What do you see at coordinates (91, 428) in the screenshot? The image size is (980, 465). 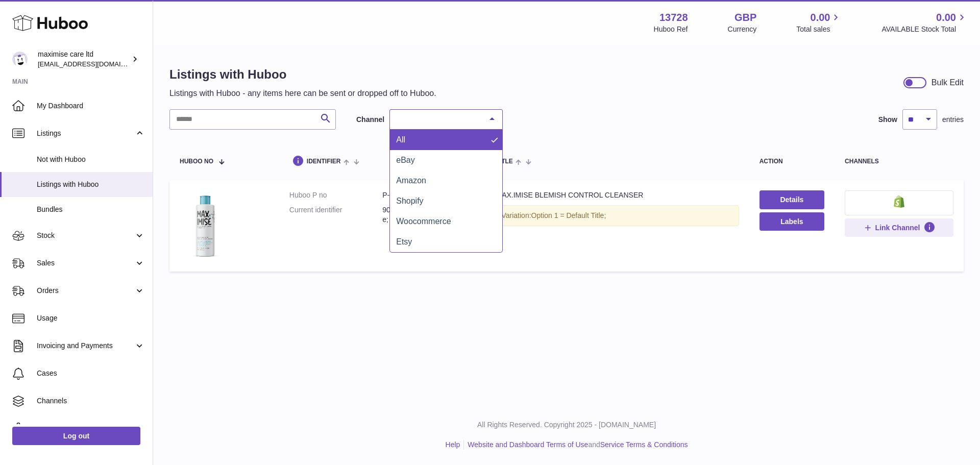 I see `span: Settings` at bounding box center [91, 428].